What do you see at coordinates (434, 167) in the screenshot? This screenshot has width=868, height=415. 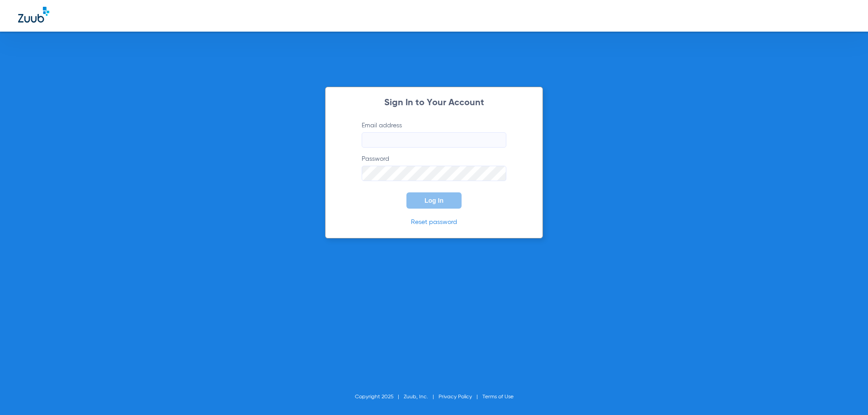 I see `label: Password` at bounding box center [434, 167].